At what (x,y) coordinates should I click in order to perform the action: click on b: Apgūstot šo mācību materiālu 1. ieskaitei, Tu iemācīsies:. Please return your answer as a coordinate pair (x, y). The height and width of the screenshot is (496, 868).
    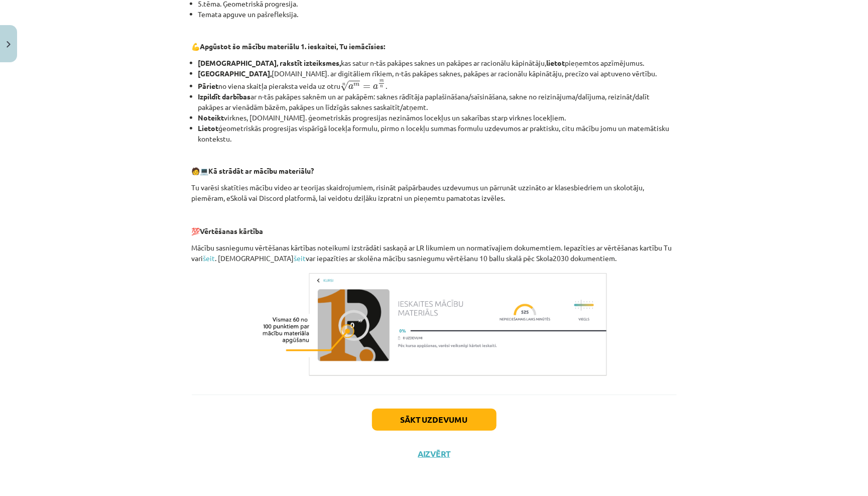
    Looking at the image, I should click on (292, 46).